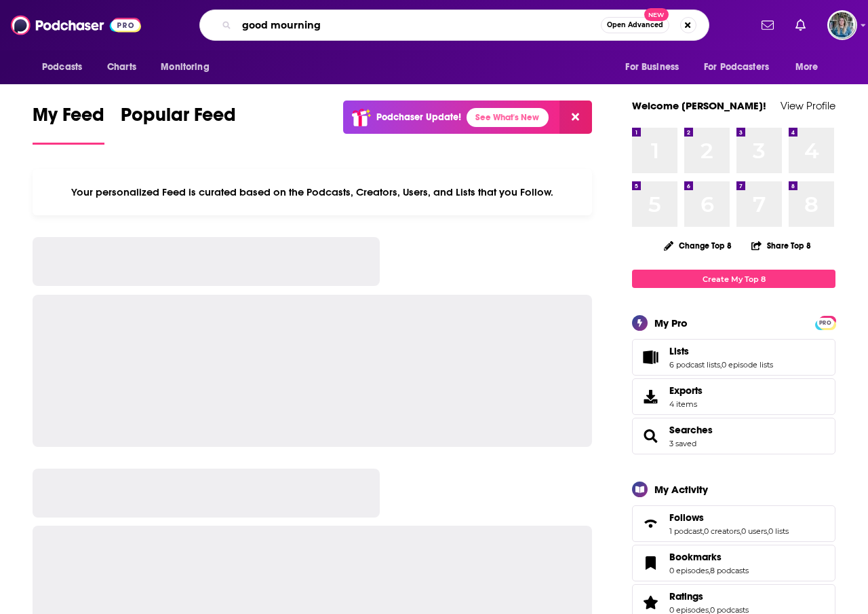 This screenshot has height=614, width=868. Describe the element at coordinates (681, 489) in the screenshot. I see `div: My Activity` at that location.